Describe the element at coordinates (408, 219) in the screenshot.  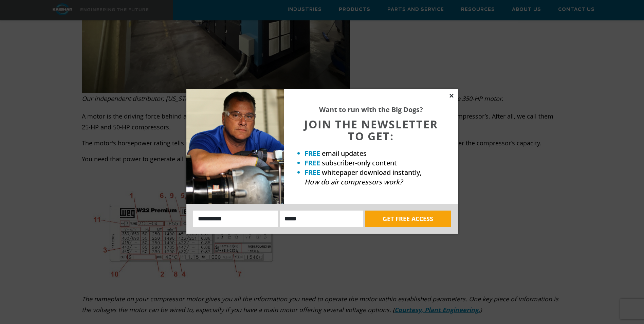
I see `button: GET FREE ACCESS` at that location.